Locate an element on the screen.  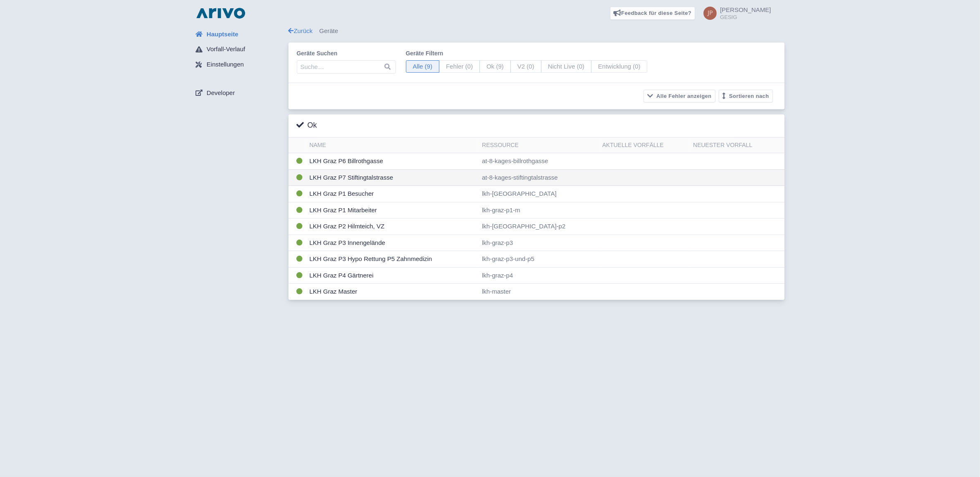
th: Ressource is located at coordinates (539, 145).